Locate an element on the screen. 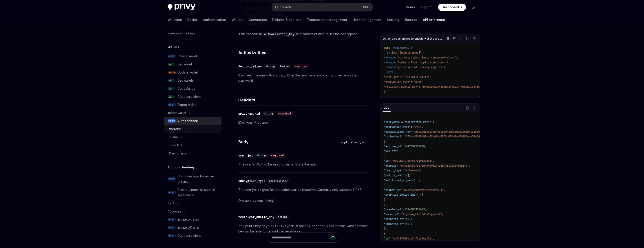  button: Ask AI is located at coordinates (475, 39).